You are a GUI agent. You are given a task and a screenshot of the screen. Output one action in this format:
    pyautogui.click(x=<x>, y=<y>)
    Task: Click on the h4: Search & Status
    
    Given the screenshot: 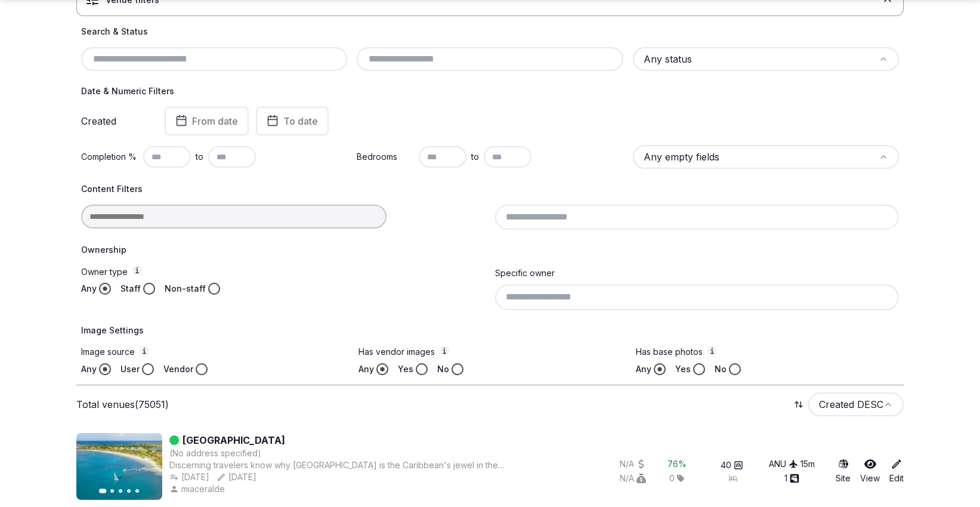 What is the action you would take?
    pyautogui.click(x=490, y=31)
    